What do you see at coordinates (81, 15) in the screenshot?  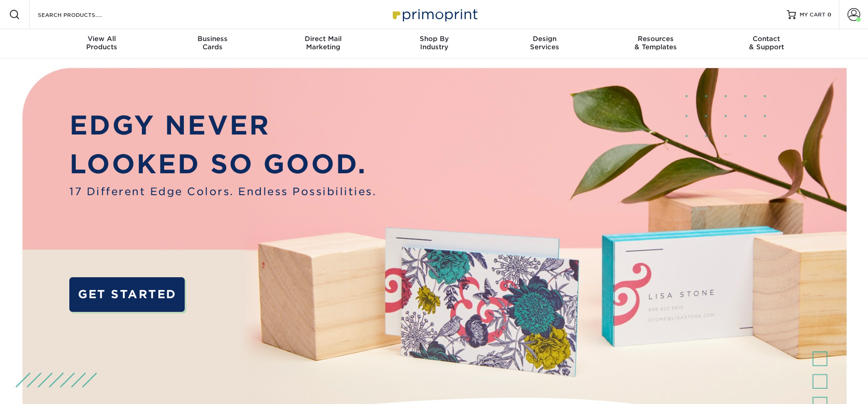 I see `input: SEARCH PRODUCTS.....` at bounding box center [81, 15].